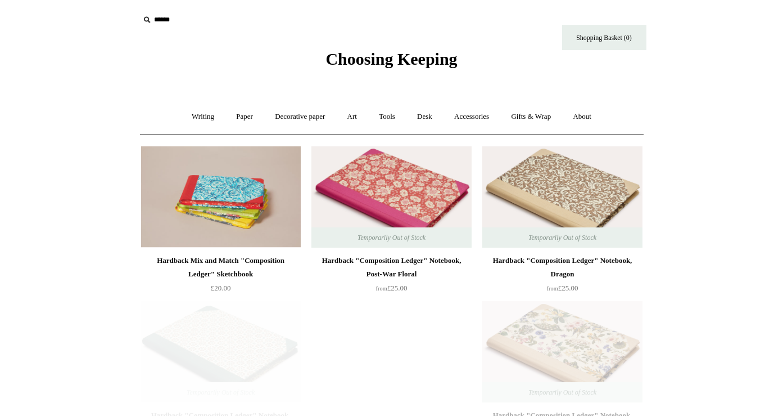  Describe the element at coordinates (391, 197) in the screenshot. I see `a: Hardback "Composition Ledger" Notebook, Post-War Floral Hardback "Composition Ledger" Notebook, P...` at that location.